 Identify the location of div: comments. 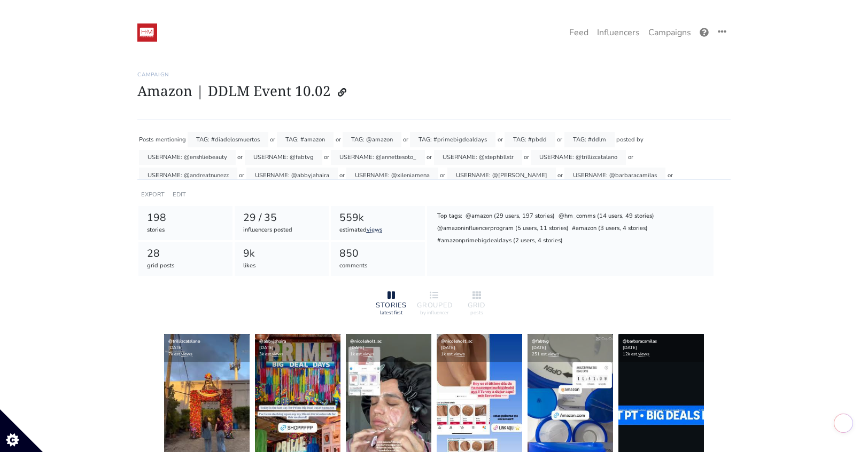
(378, 266).